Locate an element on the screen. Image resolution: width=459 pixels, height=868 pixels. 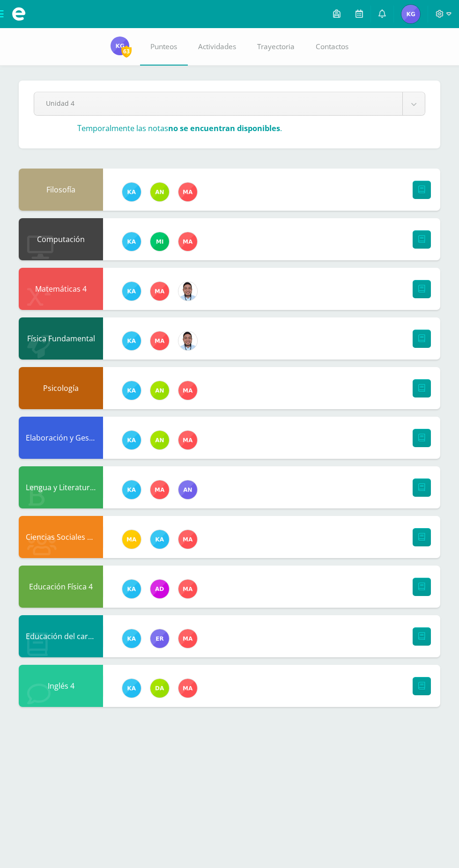
a: Unidad 4 is located at coordinates (229, 103).